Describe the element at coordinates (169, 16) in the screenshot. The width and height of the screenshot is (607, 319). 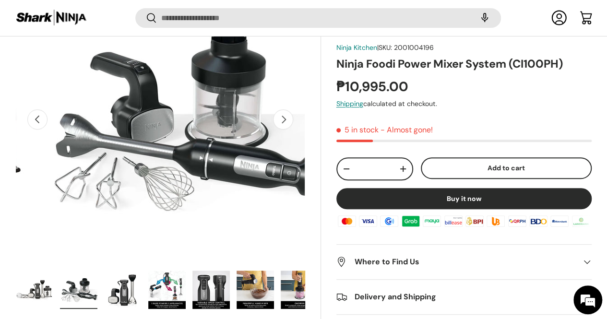
I see `div: Minimize live chat window` at that location.